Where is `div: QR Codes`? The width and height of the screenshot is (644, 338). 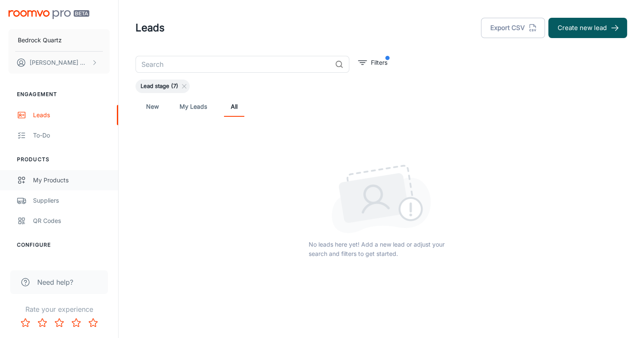
div: QR Codes is located at coordinates (71, 221).